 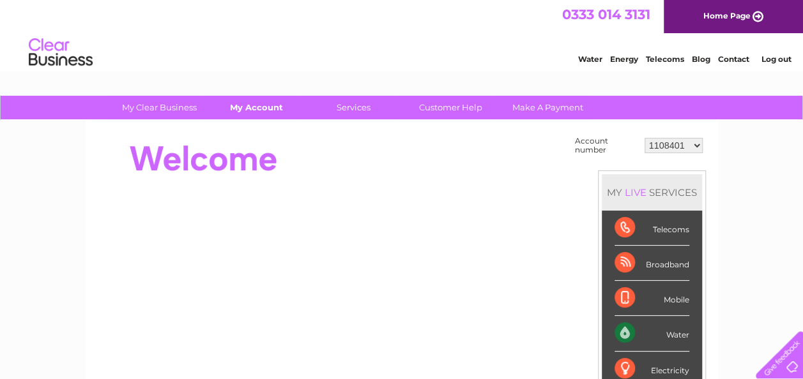 What do you see at coordinates (450, 107) in the screenshot?
I see `a: Customer Help` at bounding box center [450, 107].